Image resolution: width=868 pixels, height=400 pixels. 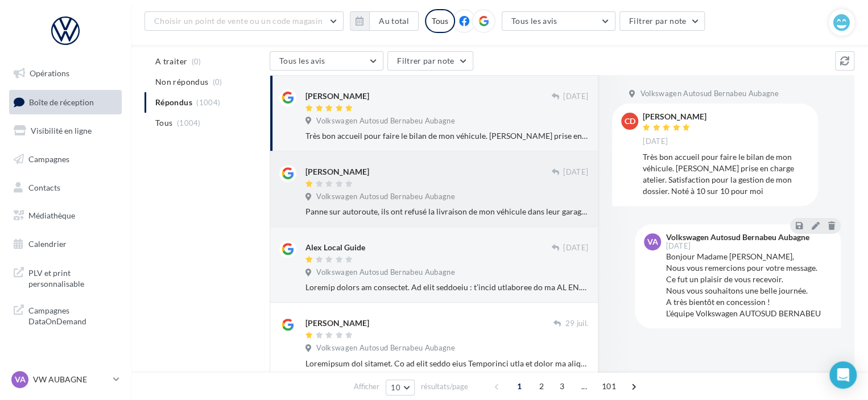 What do you see at coordinates (608, 386) in the screenshot?
I see `span: 101` at bounding box center [608, 386].